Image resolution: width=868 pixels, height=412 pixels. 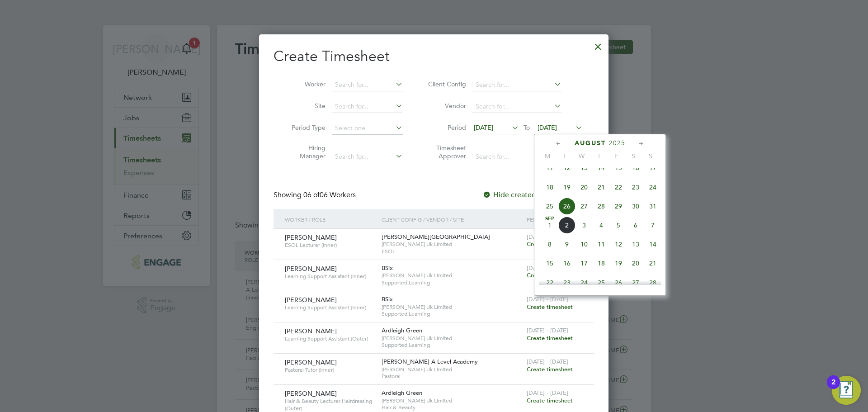 I want to click on label: Timesheet Approver, so click(x=446, y=152).